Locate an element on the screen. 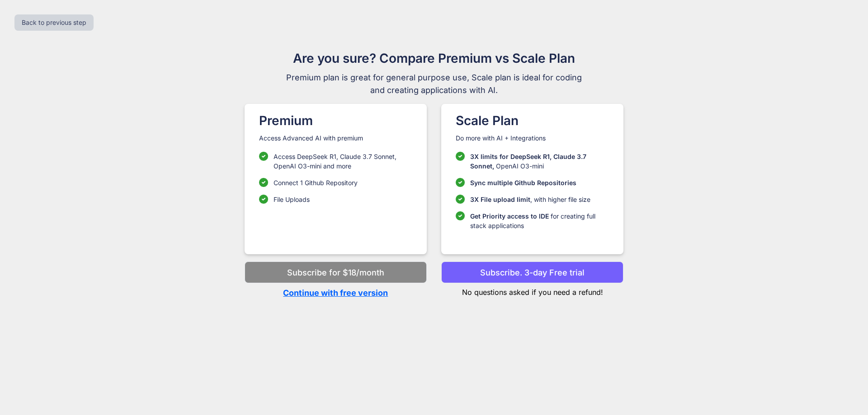 The width and height of the screenshot is (868, 415). button: Back to previous step is located at coordinates (54, 23).